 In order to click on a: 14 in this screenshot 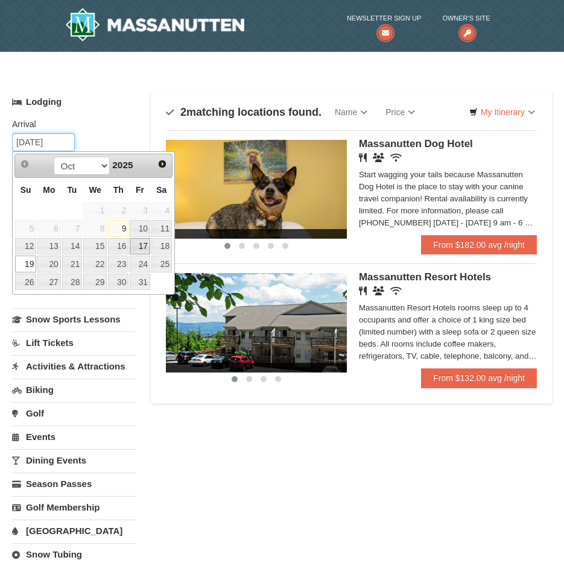, I will do `click(72, 247)`.